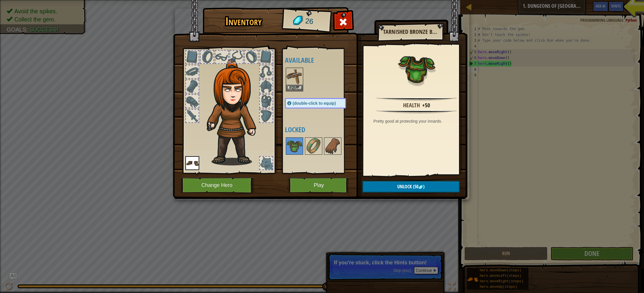 The height and width of the screenshot is (293, 644). Describe the element at coordinates (309, 22) in the screenshot. I see `span: 26` at that location.